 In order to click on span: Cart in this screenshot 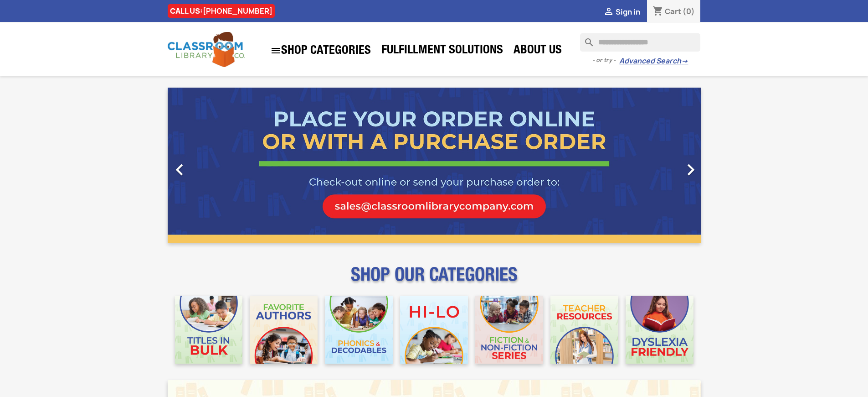, I will do `click(673, 12)`.